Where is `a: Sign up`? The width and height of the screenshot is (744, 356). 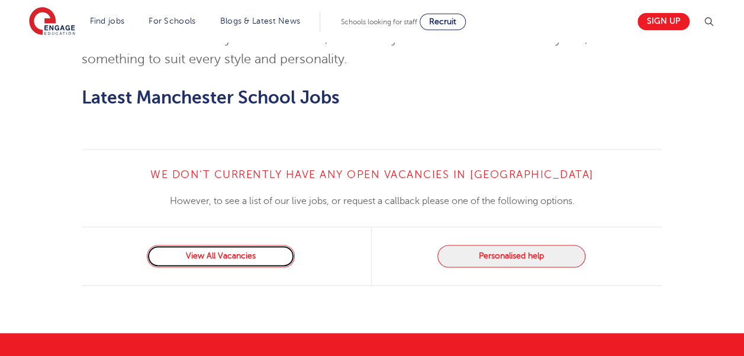
a: Sign up is located at coordinates (663, 21).